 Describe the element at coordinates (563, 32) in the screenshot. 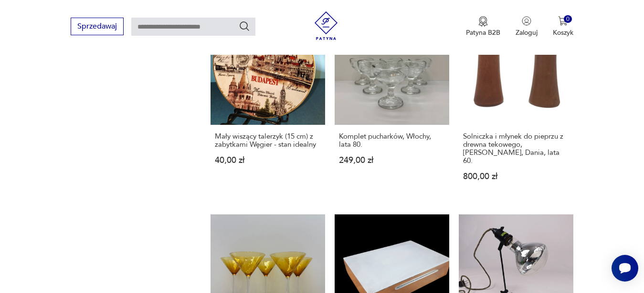

I see `p: Koszyk` at that location.